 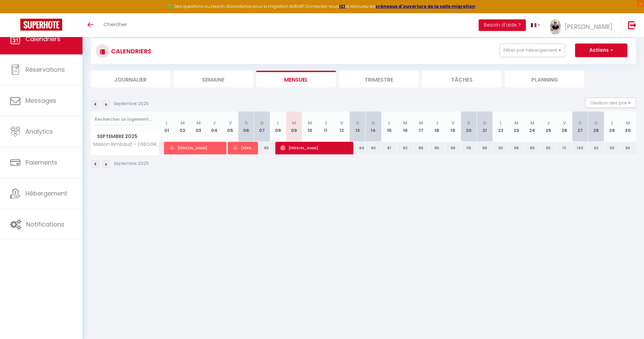 What do you see at coordinates (41, 100) in the screenshot?
I see `span: Messages` at bounding box center [41, 100].